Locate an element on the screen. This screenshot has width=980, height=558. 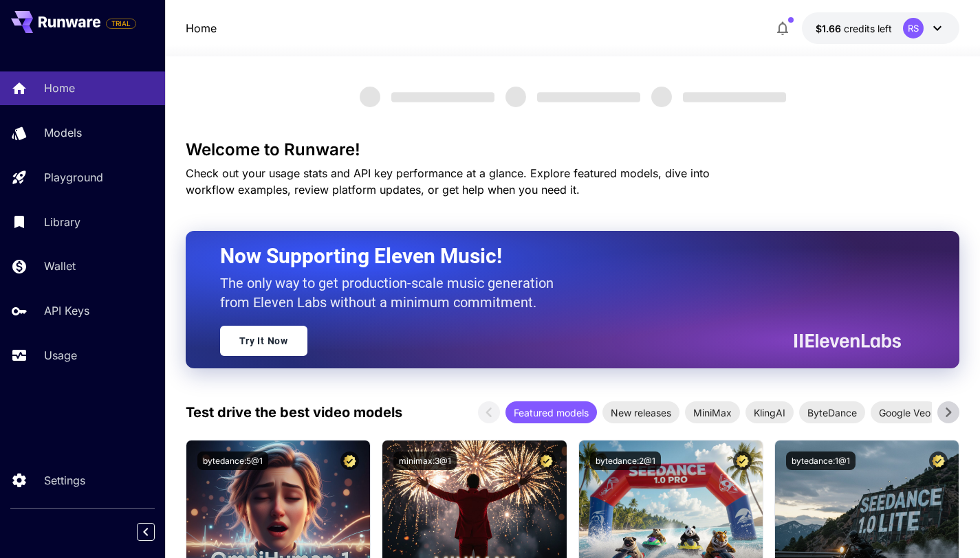
span: TRIAL is located at coordinates (121, 24).